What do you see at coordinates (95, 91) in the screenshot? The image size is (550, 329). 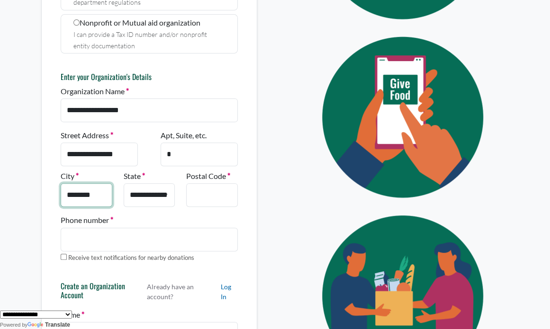 I see `label: Organization Name` at bounding box center [95, 91].